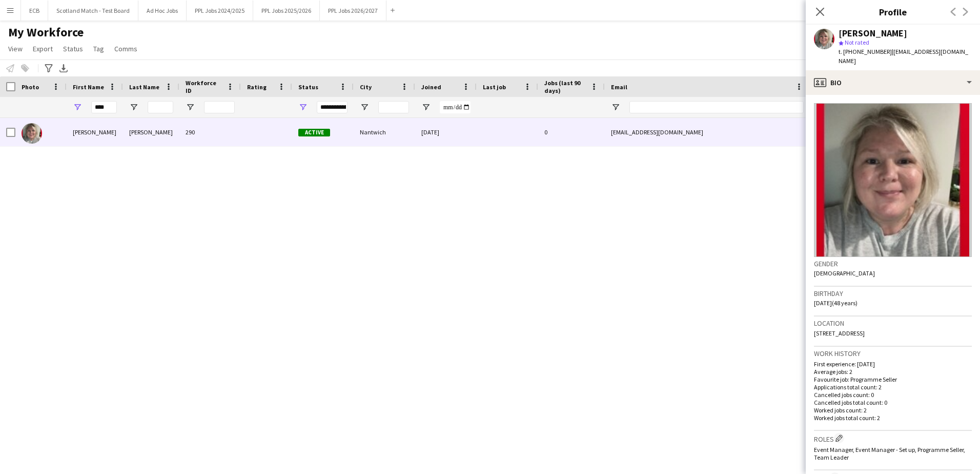 This screenshot has height=474, width=980. What do you see at coordinates (456, 107) in the screenshot?
I see `input: Joined Filter Input` at bounding box center [456, 107].